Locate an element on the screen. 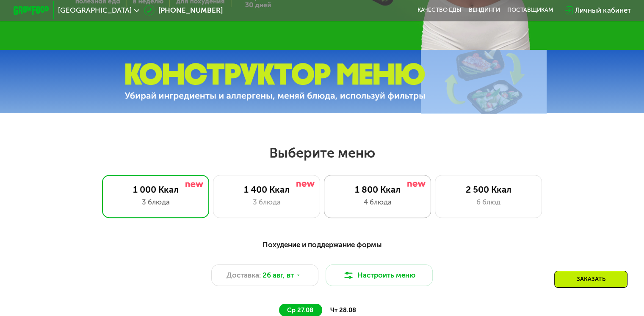 The height and width of the screenshot is (316, 644). div: 4 блюда is located at coordinates (377, 202).